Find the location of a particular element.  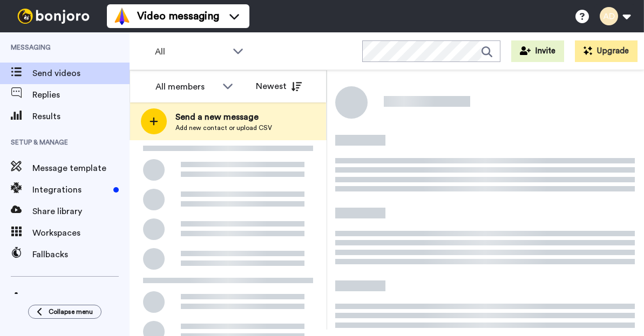

img: bj-logo-header-white.svg is located at coordinates (54, 16).